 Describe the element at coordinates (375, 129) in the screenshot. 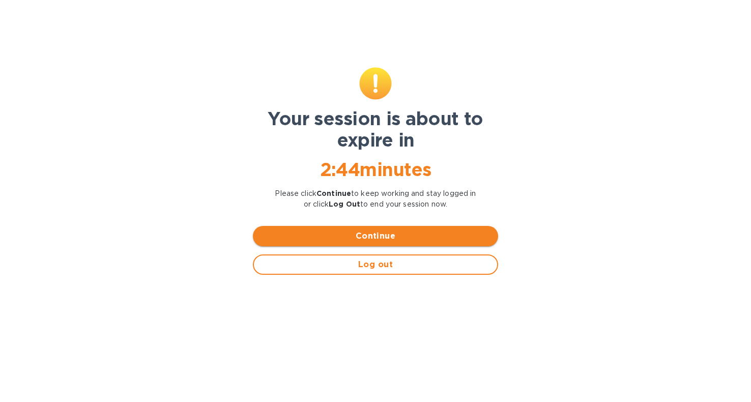

I see `h1: Your session is about to expire in` at that location.